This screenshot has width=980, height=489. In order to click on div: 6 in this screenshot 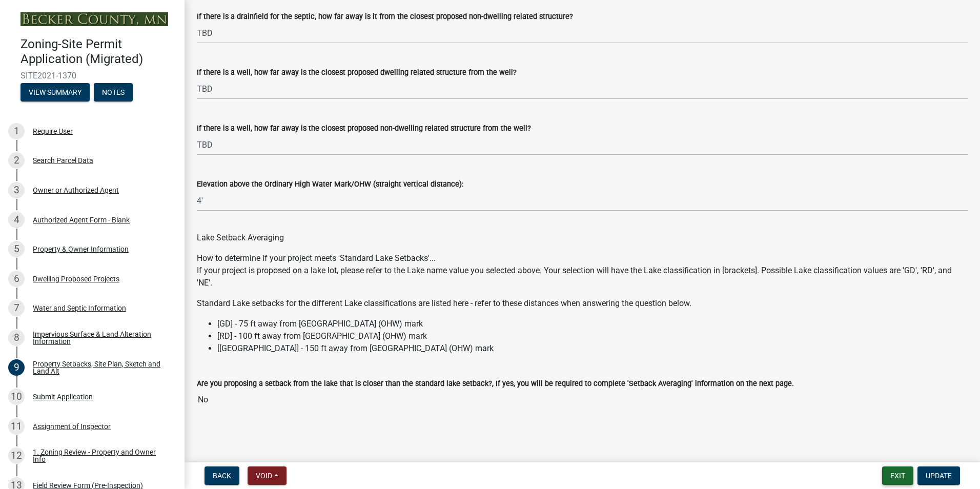, I will do `click(16, 279)`.